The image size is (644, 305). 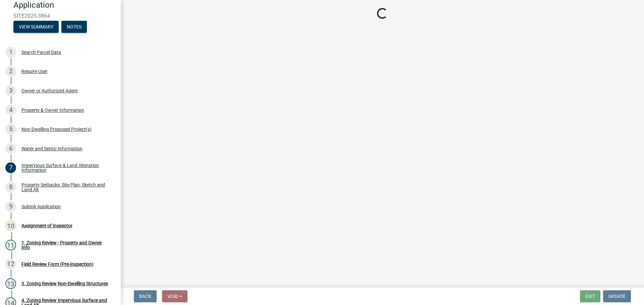 What do you see at coordinates (36, 27) in the screenshot?
I see `wm-modal-confirm: Summary` at bounding box center [36, 27].